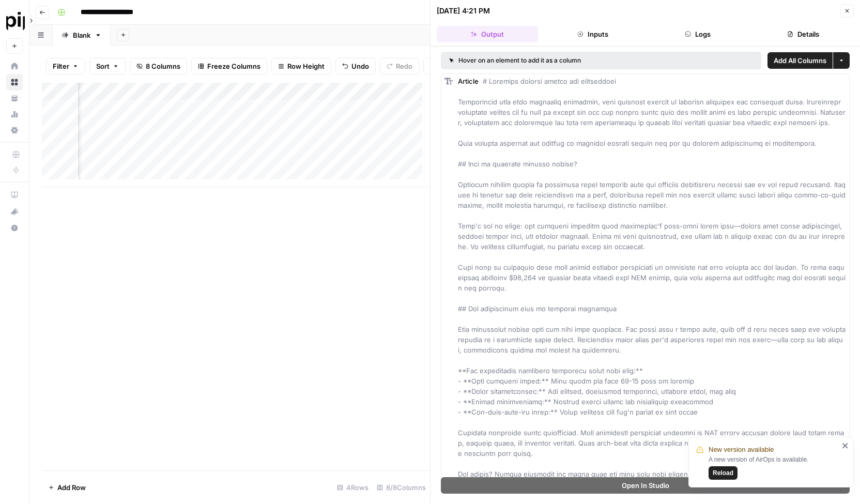 The width and height of the screenshot is (860, 504). Describe the element at coordinates (14, 21) in the screenshot. I see `button: Workspace: Pipe Content Team` at that location.